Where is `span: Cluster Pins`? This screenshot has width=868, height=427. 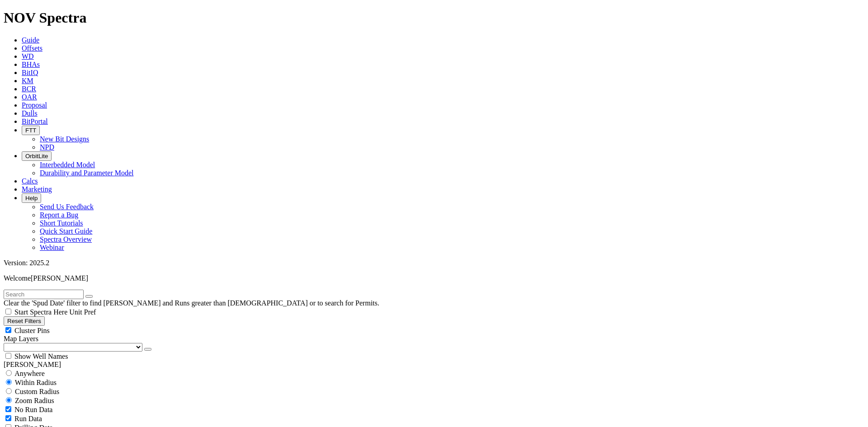 span: Cluster Pins is located at coordinates (32, 330).